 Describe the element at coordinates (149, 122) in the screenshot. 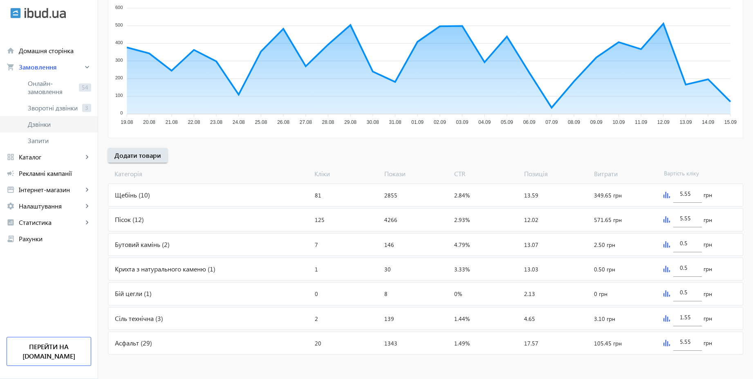

I see `tspan: 20.08` at that location.